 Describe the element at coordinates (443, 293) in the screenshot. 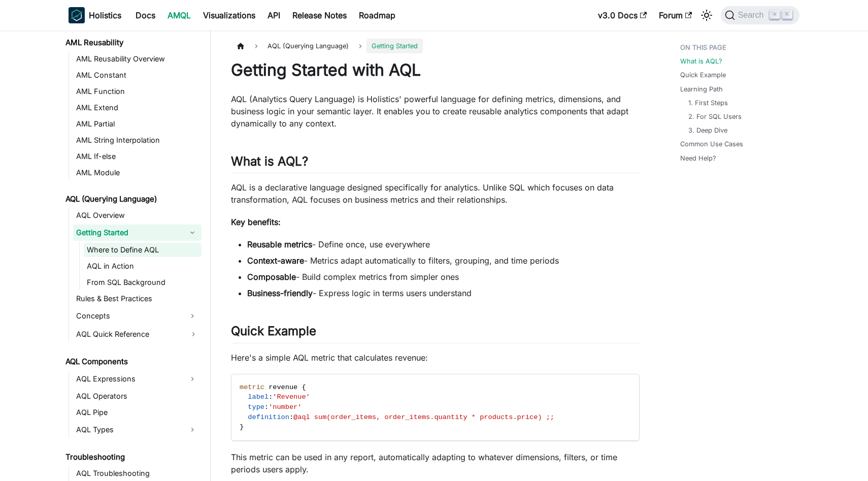

I see `li: - Express logic in terms users understand` at that location.